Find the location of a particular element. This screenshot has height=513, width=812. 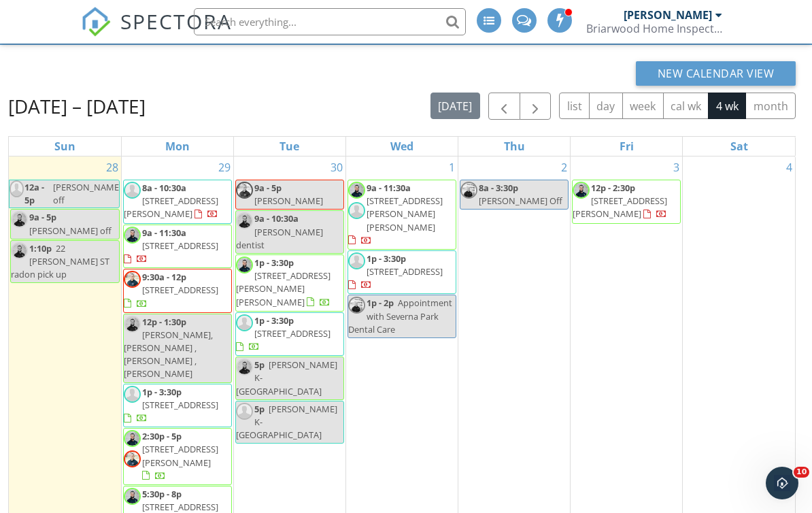

span: 5:30p - 8p is located at coordinates (162, 494).